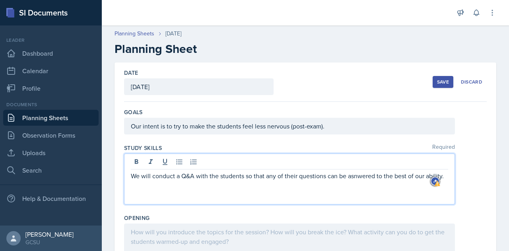  What do you see at coordinates (143, 148) in the screenshot?
I see `label: Study Skills` at bounding box center [143, 148].